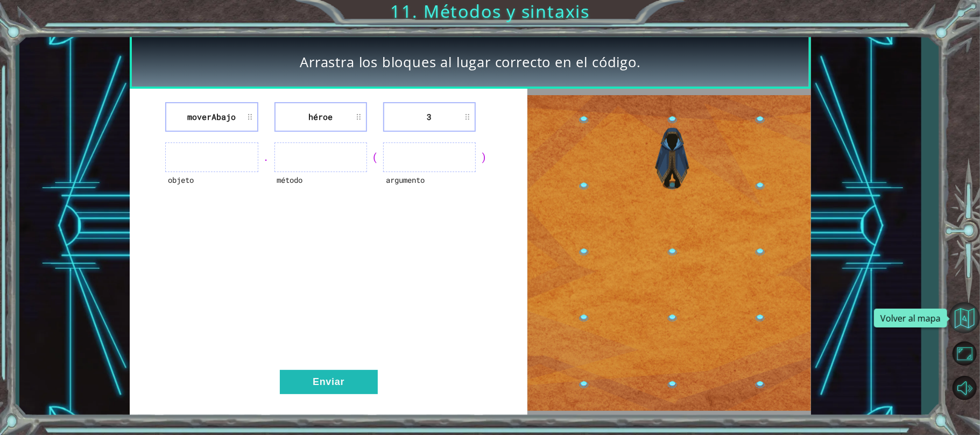 The width and height of the screenshot is (980, 435). Describe the element at coordinates (429, 117) in the screenshot. I see `li: 3` at that location.